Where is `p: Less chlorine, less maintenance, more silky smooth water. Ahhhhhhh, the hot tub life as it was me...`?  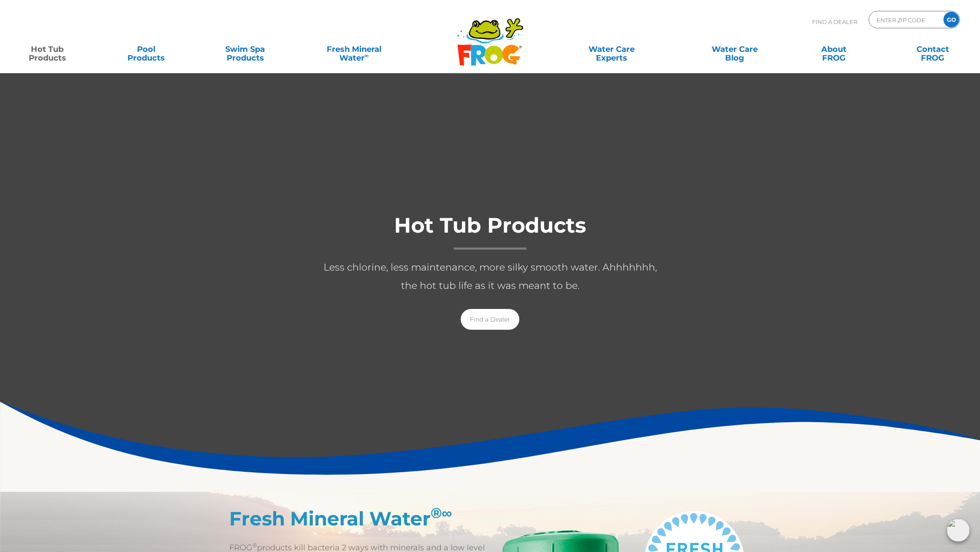 p: Less chlorine, less maintenance, more silky smooth water. Ahhhhhhh, the hot tub life as it was me... is located at coordinates (490, 276).